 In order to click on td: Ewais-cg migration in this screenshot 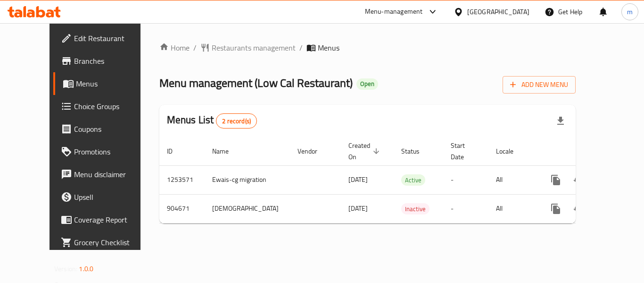, I will do `click(247, 179)`.